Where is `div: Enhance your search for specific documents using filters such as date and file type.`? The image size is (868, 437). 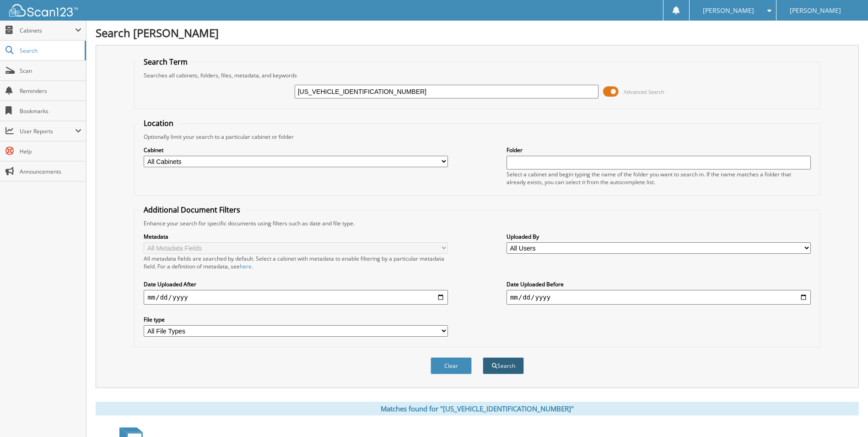 div: Enhance your search for specific documents using filters such as date and file type. is located at coordinates (476, 223).